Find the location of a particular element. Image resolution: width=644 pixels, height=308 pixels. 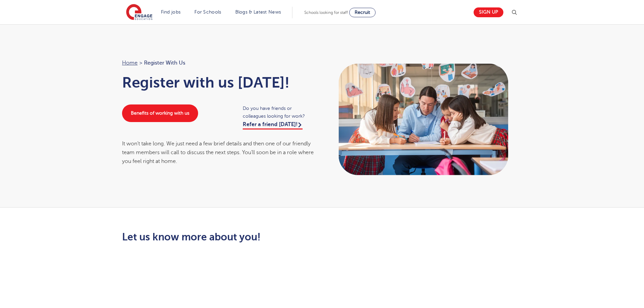

span: Recruit is located at coordinates (363, 12).